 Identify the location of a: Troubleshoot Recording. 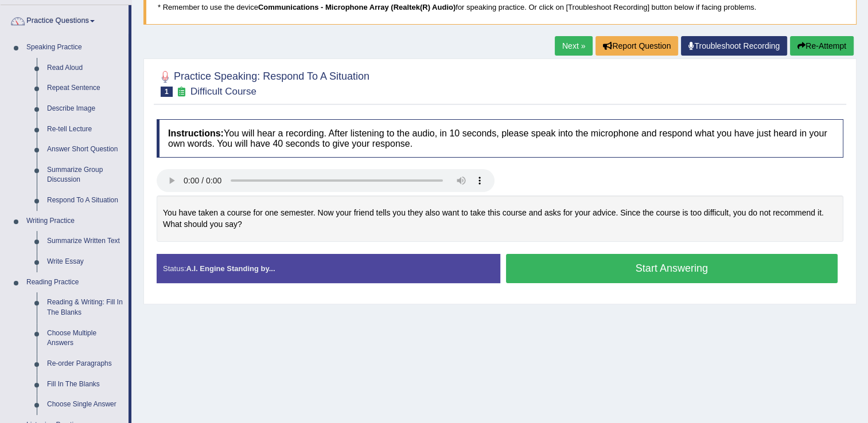
(733, 46).